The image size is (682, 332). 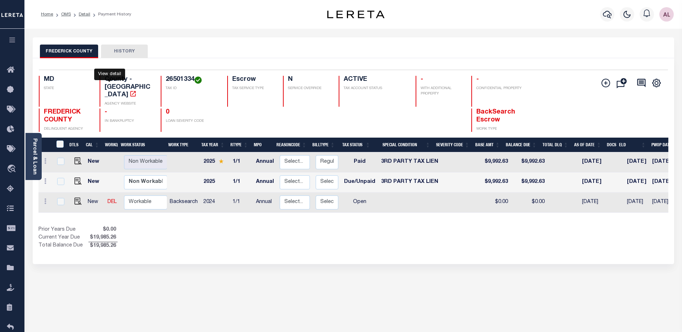 I want to click on a: Home, so click(x=47, y=14).